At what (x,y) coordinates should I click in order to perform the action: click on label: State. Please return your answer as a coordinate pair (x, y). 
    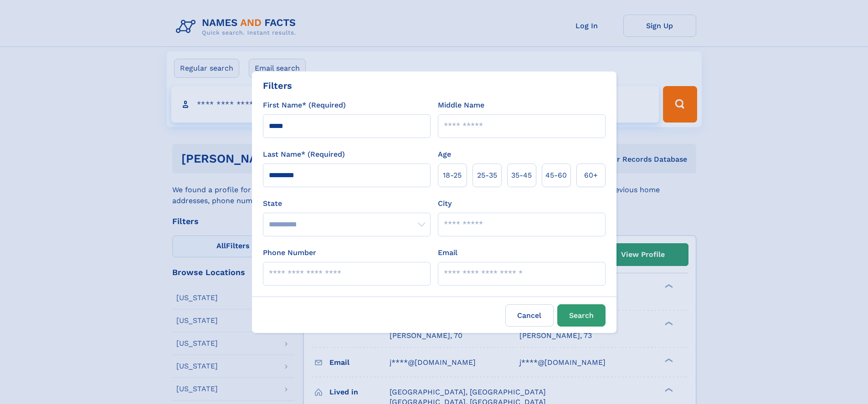
    Looking at the image, I should click on (347, 204).